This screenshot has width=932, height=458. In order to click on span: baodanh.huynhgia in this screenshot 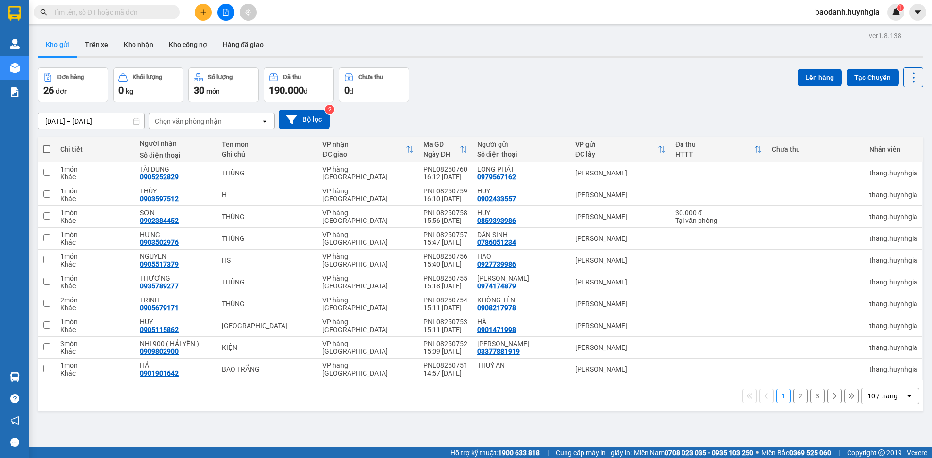, I will do `click(847, 12)`.